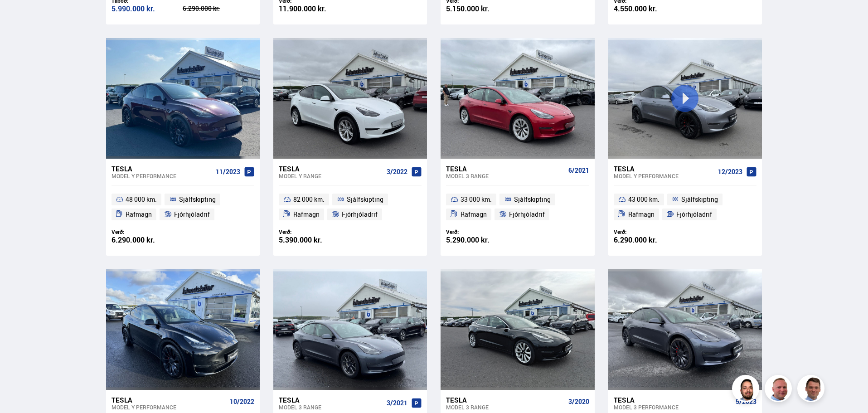 This screenshot has height=413, width=868. Describe the element at coordinates (812, 390) in the screenshot. I see `img: FbJEzSuNWCJXmdc-.webp` at that location.